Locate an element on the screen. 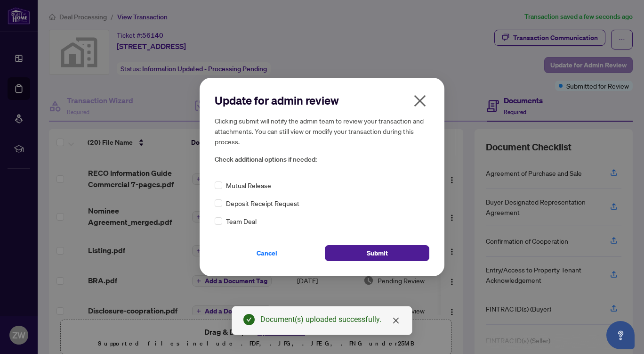 This screenshot has height=354, width=644. a: Close is located at coordinates (396, 321).